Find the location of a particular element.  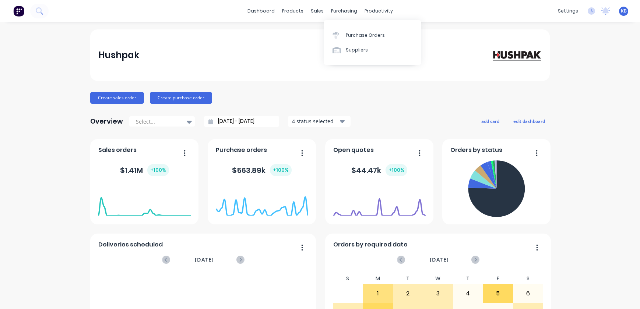

button: Create purchase order is located at coordinates (181, 98).